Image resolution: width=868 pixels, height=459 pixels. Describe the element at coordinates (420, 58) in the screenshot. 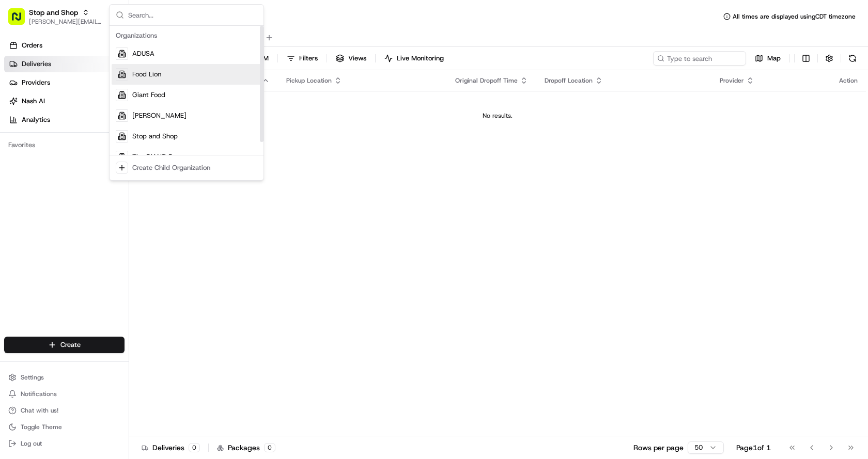

I see `span: Live Monitoring` at that location.